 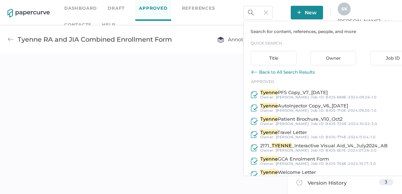 What do you see at coordinates (258, 13) in the screenshot?
I see `input: Search Workspace` at bounding box center [258, 13].